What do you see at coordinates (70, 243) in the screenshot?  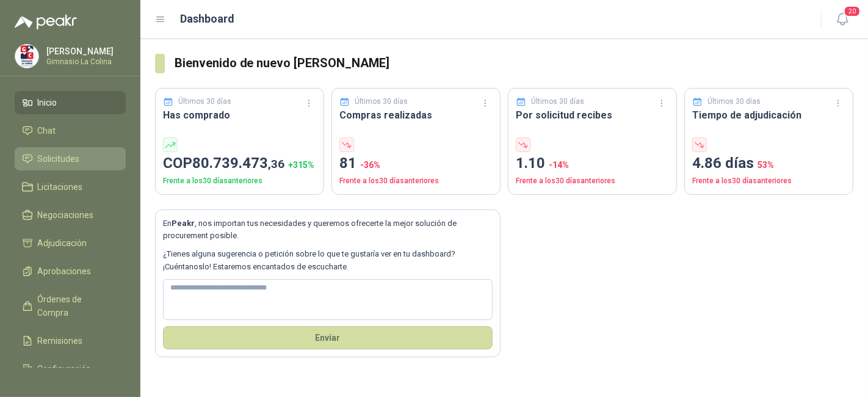 I see `a: Adjudicación` at bounding box center [70, 243].